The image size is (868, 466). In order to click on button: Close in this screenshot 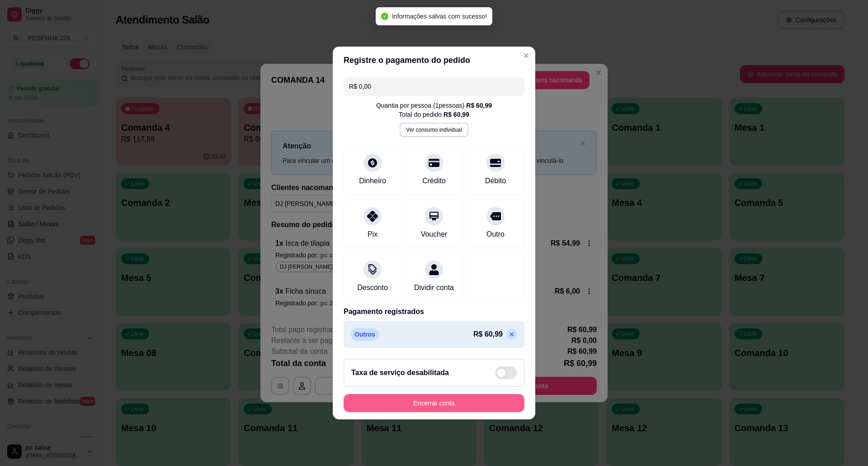, I will do `click(527, 56)`.